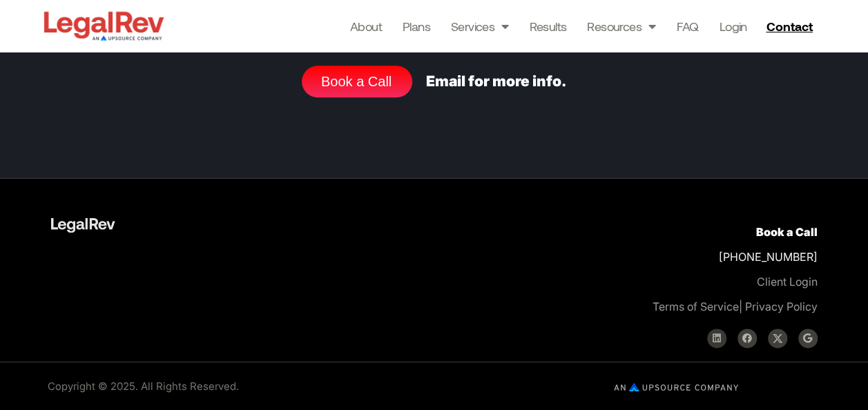 The height and width of the screenshot is (410, 868). Describe the element at coordinates (780, 307) in the screenshot. I see `a: Privacy Policy` at that location.